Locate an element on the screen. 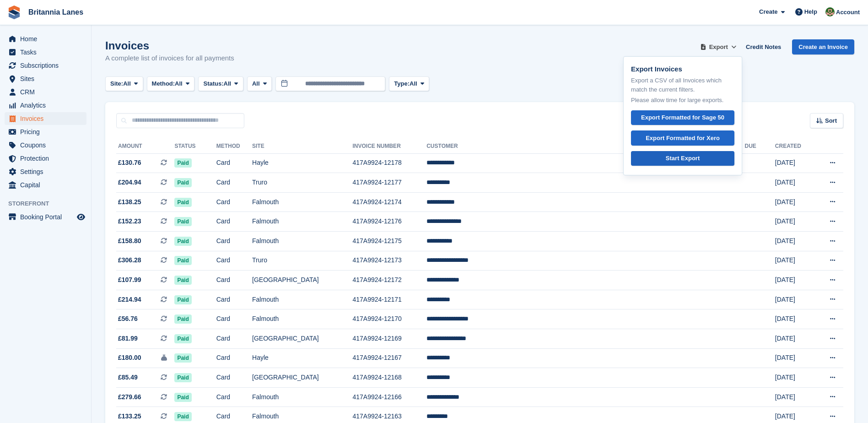 The image size is (868, 423). p: Export a CSV of all Invoices which match the current filters. is located at coordinates (683, 85).